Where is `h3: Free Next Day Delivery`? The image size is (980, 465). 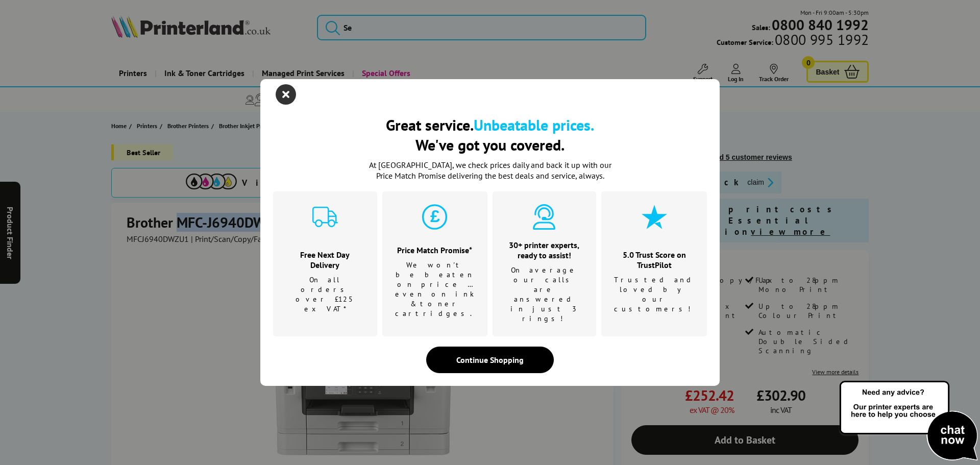
h3: Free Next Day Delivery is located at coordinates (325, 260).